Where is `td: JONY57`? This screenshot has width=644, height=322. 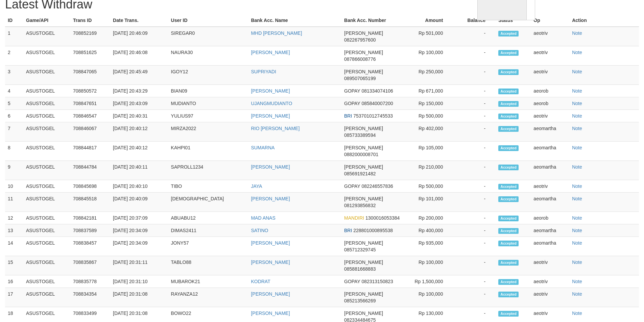
td: JONY57 is located at coordinates (208, 246).